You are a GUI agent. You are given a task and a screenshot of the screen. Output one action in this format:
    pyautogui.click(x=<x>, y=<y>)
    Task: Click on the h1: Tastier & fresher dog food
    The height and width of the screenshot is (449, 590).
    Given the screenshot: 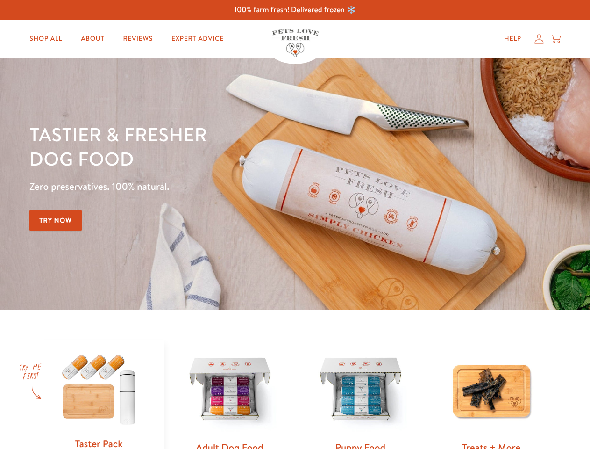 What is the action you would take?
    pyautogui.click(x=207, y=146)
    